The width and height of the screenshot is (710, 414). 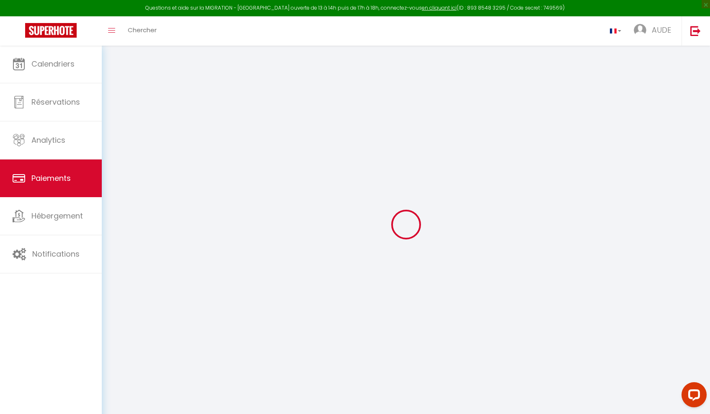 I want to click on span: Paiements, so click(x=51, y=178).